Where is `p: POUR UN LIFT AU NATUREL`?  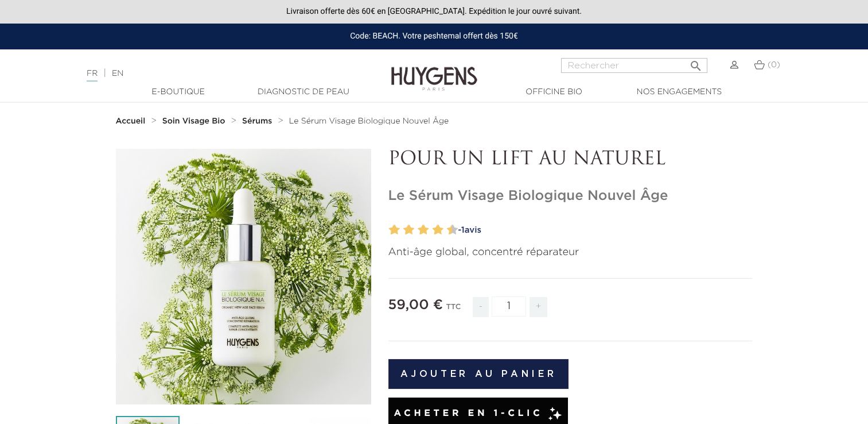
p: POUR UN LIFT AU NATUREL is located at coordinates (570, 160).